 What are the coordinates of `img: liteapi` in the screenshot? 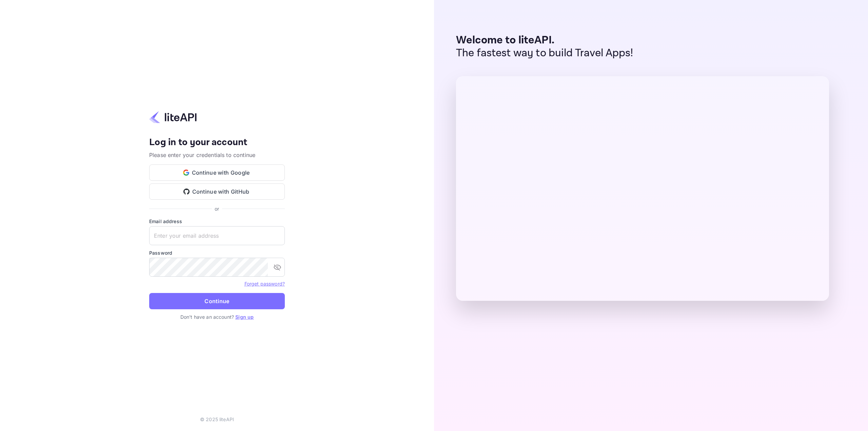 It's located at (173, 117).